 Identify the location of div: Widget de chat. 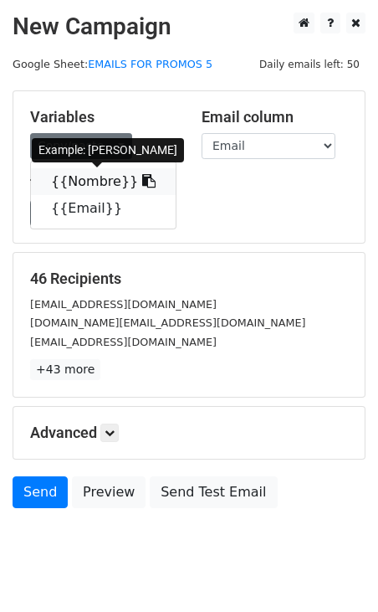
(336, 571).